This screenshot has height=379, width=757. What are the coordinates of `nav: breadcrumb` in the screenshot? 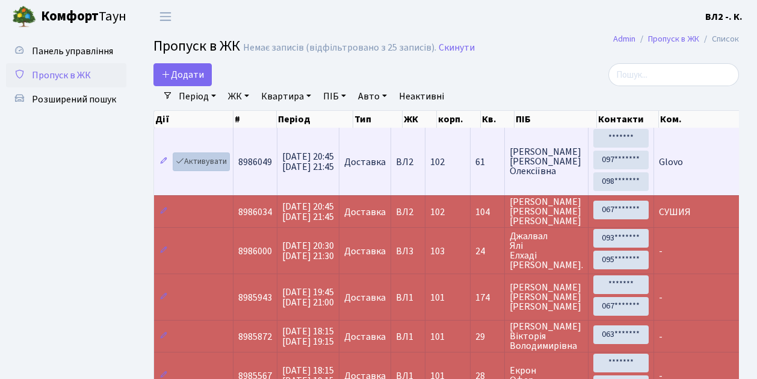 It's located at (676, 39).